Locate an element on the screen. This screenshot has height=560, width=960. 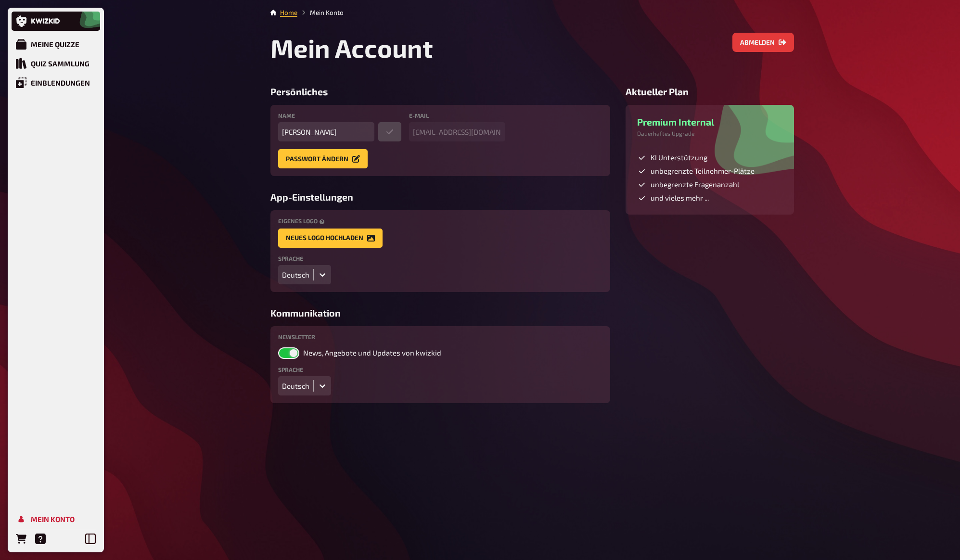
span: unbegrenzte Fragenanzahl is located at coordinates (695, 185).